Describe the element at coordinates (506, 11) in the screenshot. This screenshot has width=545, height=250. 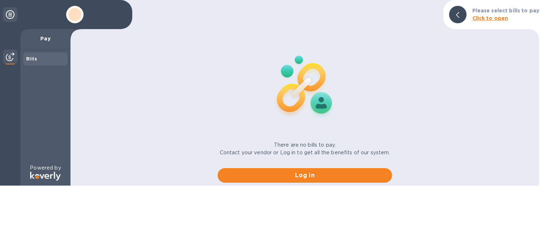
I see `b: Please select bills to pay` at that location.